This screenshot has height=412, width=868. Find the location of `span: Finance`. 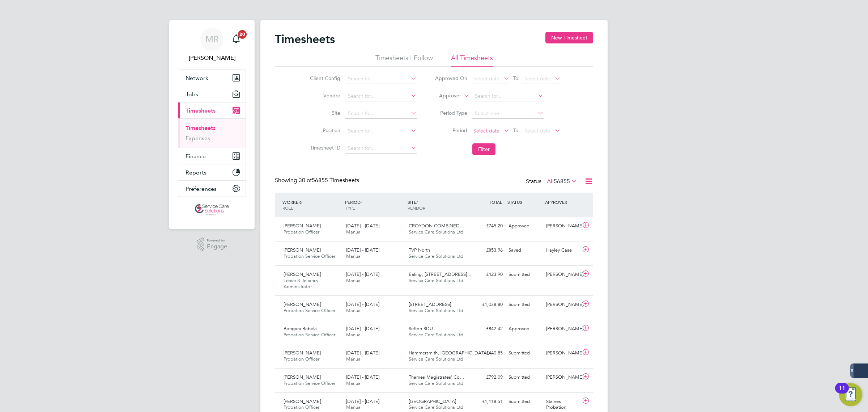

span: Finance is located at coordinates (196, 156).